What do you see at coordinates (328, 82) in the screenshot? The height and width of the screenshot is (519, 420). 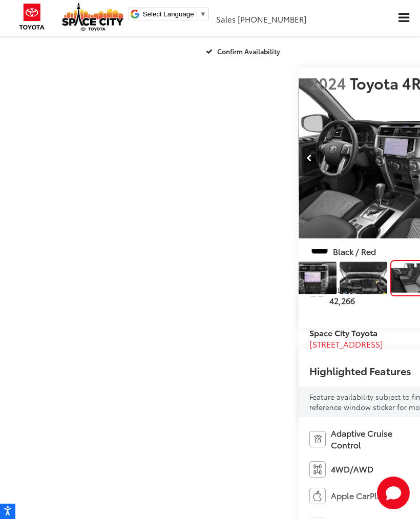 I see `span: 2024` at bounding box center [328, 82].